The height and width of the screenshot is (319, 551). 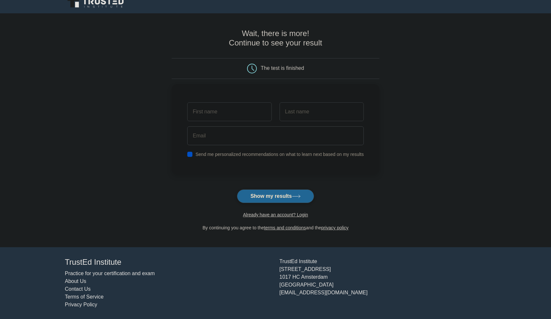 I want to click on div: The test is finished, so click(x=282, y=68).